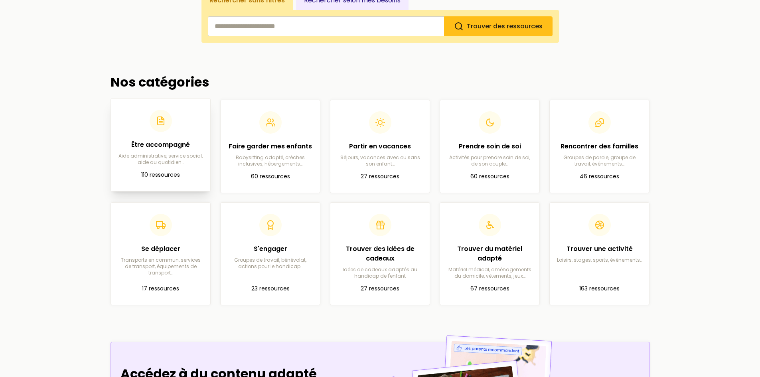 Image resolution: width=760 pixels, height=377 pixels. I want to click on p: Groupes de parole, groupe de travail, événements…, so click(599, 161).